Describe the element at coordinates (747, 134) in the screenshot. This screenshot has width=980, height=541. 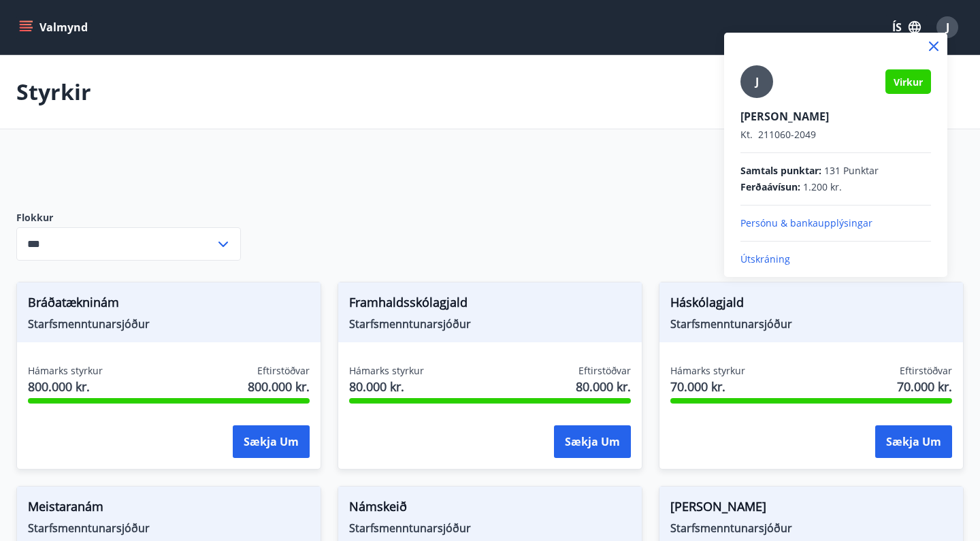
I see `span: Kt.` at that location.